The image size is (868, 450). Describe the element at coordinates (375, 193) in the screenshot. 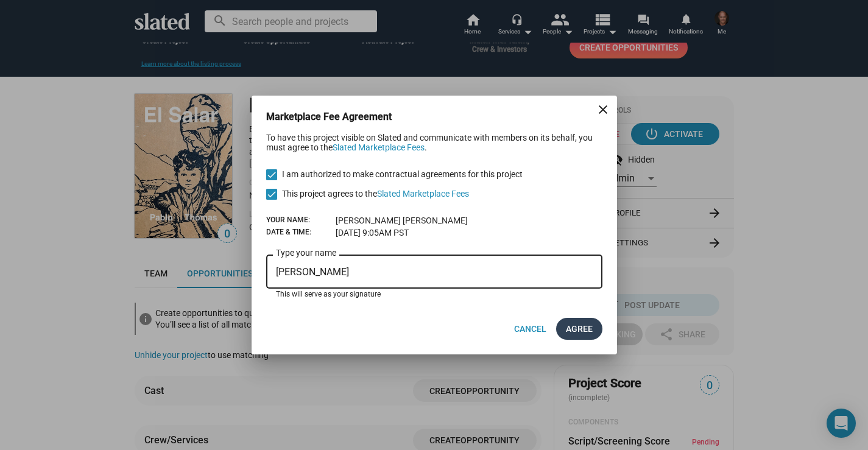

I see `span: This project agrees to the` at that location.